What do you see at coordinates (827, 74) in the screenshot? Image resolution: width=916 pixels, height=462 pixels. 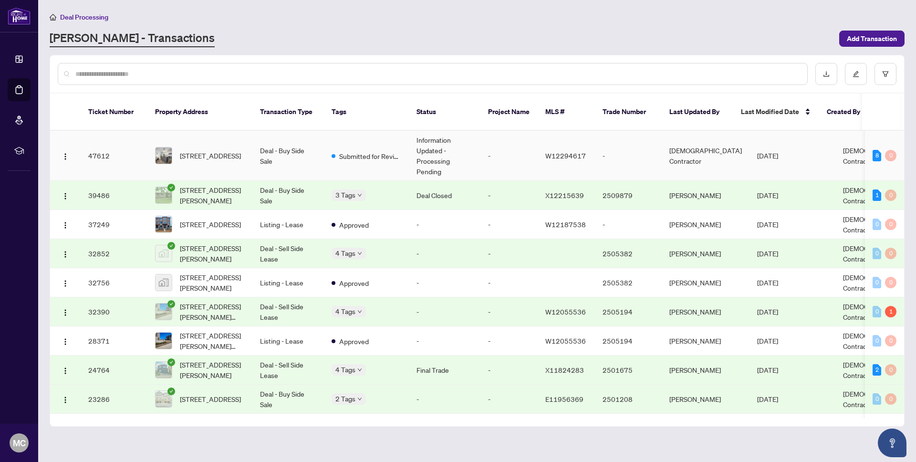 I see `span: download` at bounding box center [827, 74].